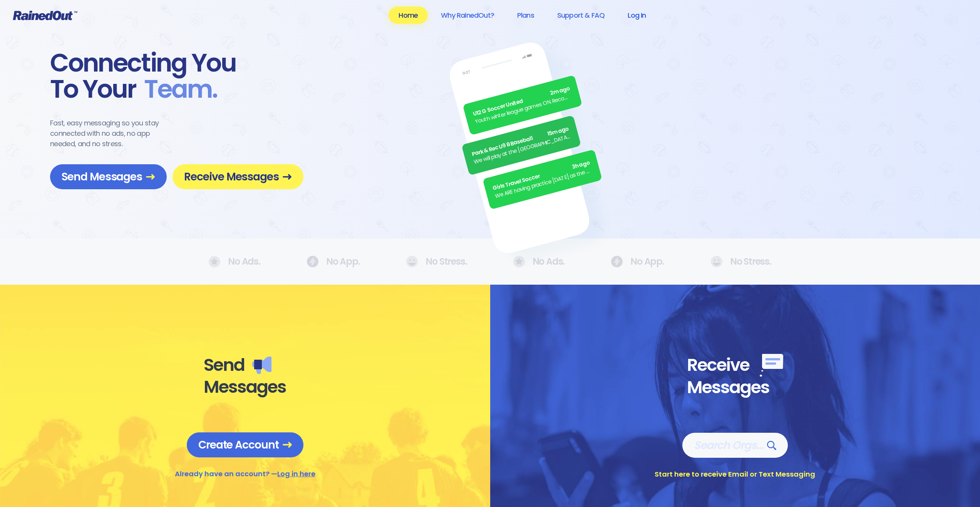  I want to click on span: Receive Messages, so click(238, 177).